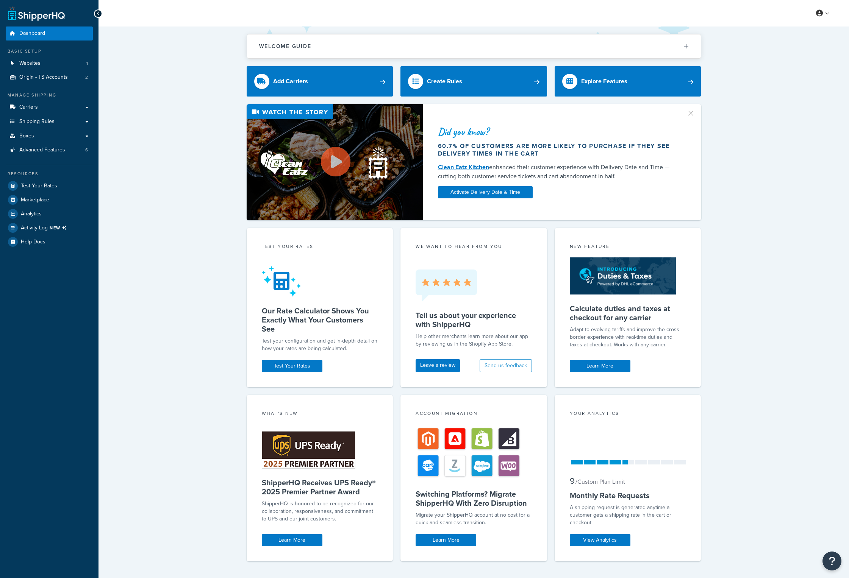 This screenshot has width=849, height=578. Describe the element at coordinates (49, 228) in the screenshot. I see `li: [object Object]` at that location.